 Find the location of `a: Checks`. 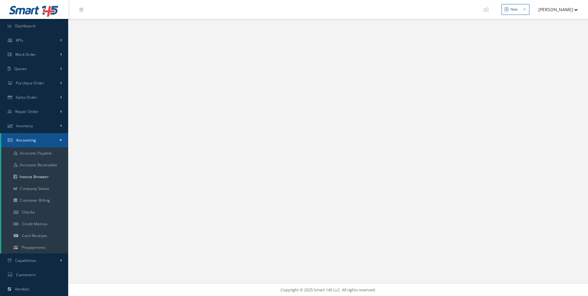

a: Checks is located at coordinates (35, 212).